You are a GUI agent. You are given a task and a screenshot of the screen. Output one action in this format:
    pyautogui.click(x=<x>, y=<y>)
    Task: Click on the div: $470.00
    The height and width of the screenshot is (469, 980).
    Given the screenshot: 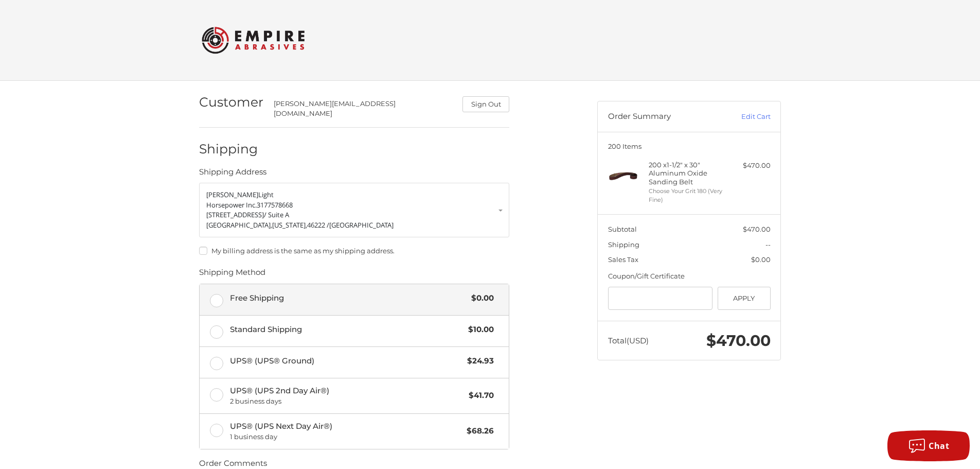 What is the action you would take?
    pyautogui.click(x=750, y=166)
    